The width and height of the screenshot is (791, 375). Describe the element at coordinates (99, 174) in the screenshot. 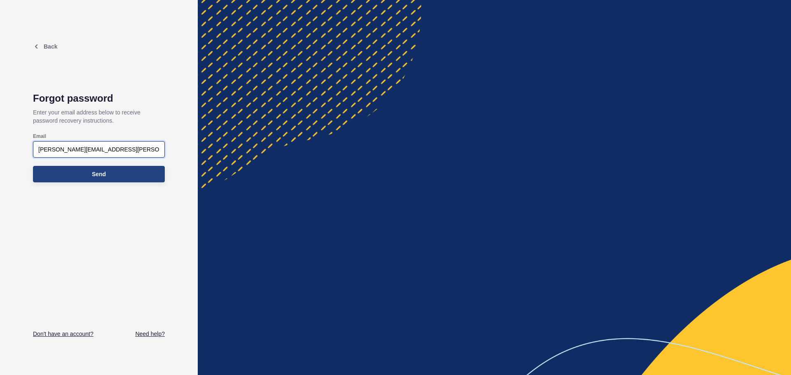

I see `span: Send` at that location.